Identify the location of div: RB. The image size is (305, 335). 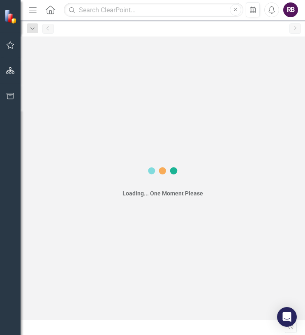
(290, 10).